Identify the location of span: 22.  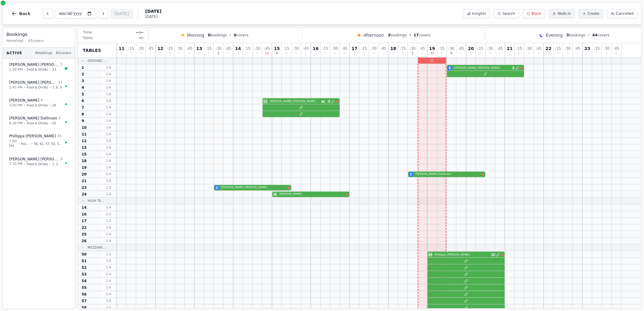
(548, 48).